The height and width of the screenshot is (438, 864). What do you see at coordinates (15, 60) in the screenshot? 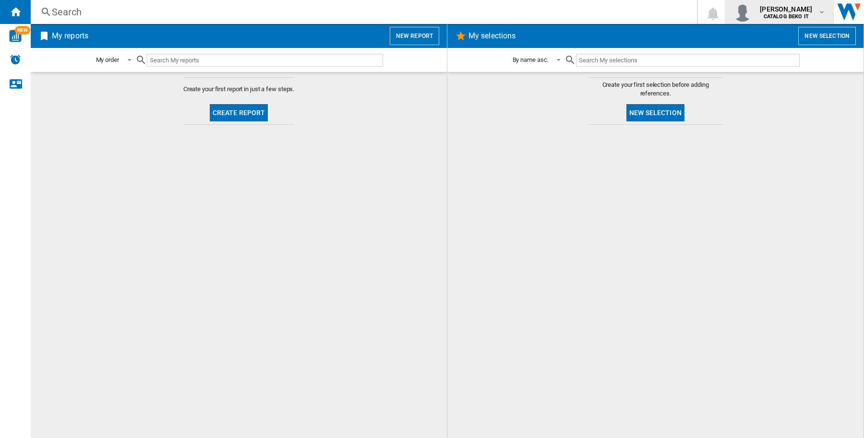
I see `img: alerts-logo.svg` at bounding box center [15, 60].